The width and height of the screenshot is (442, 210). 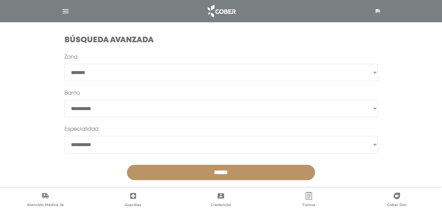 What do you see at coordinates (221, 205) in the screenshot?
I see `span: Credencial` at bounding box center [221, 205].